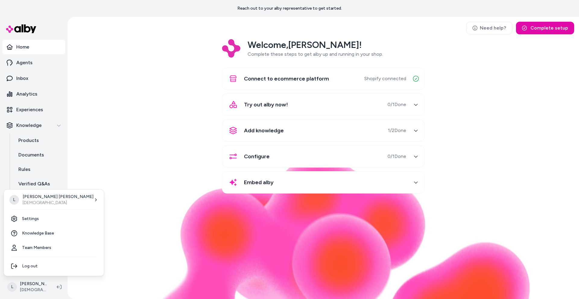 The image size is (579, 299). Describe the element at coordinates (14, 200) in the screenshot. I see `span: L` at that location.